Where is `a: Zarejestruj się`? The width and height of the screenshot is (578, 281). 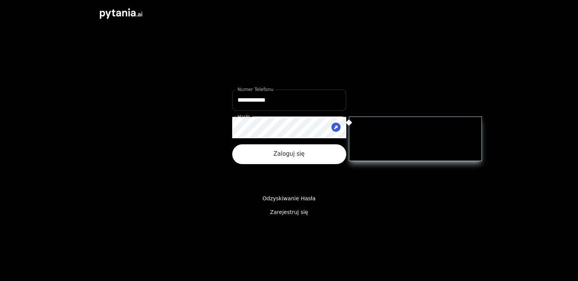
a: Zarejestruj się is located at coordinates (289, 212).